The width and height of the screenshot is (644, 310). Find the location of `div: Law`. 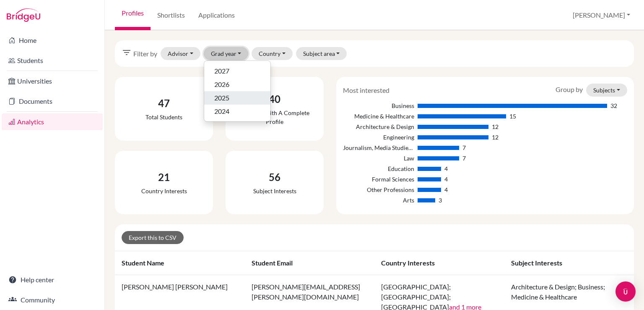

div: Law is located at coordinates (379, 158).